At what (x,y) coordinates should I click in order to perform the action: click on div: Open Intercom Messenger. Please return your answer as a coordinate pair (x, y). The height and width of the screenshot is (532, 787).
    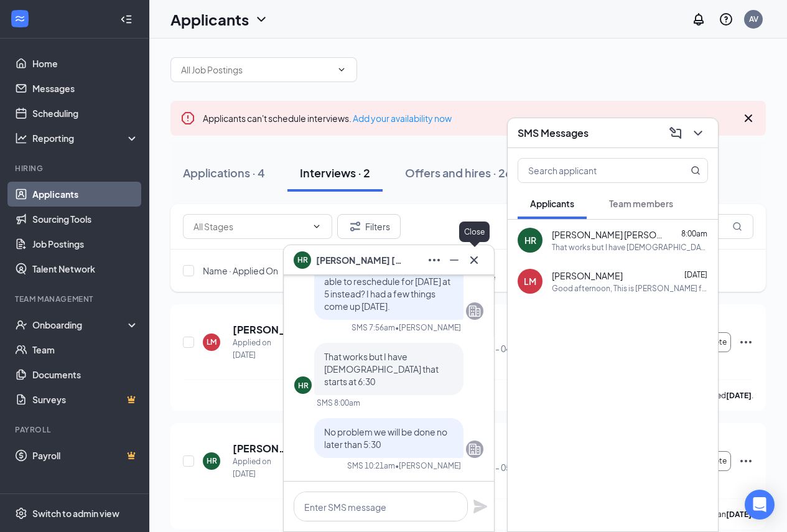
    Looking at the image, I should click on (759, 504).